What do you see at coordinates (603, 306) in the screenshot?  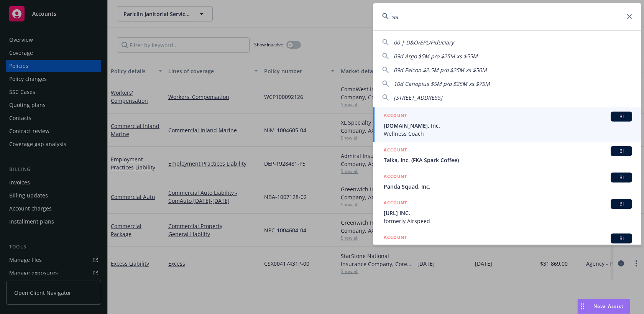 I see `button: Nova Assist` at bounding box center [603, 306].